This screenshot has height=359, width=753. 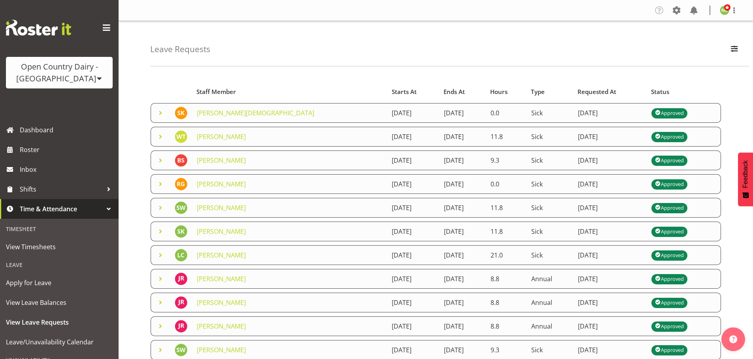 What do you see at coordinates (506, 161) in the screenshot?
I see `td: 9.3` at bounding box center [506, 161].